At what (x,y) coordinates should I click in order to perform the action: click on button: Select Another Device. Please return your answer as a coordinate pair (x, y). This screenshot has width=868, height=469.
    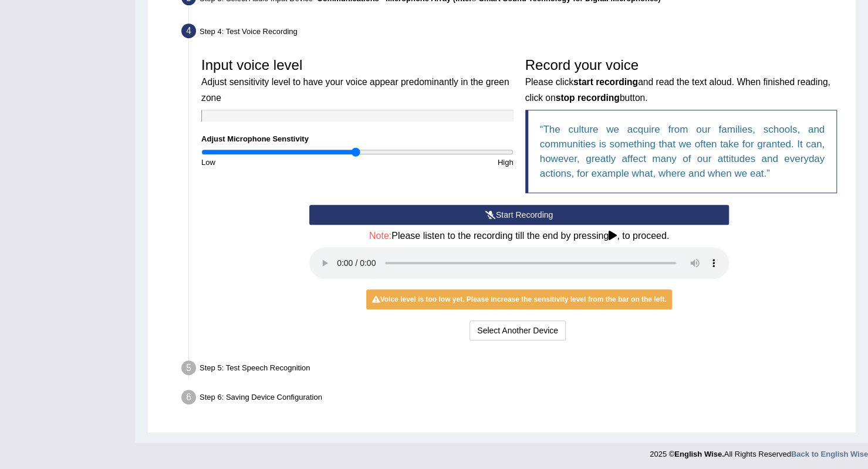
    Looking at the image, I should click on (518, 330).